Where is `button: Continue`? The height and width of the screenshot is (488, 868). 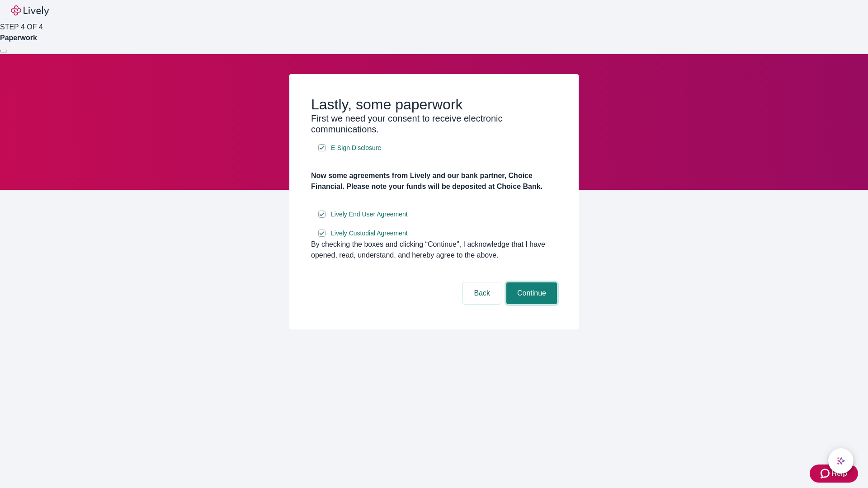
button: Continue is located at coordinates (532, 293).